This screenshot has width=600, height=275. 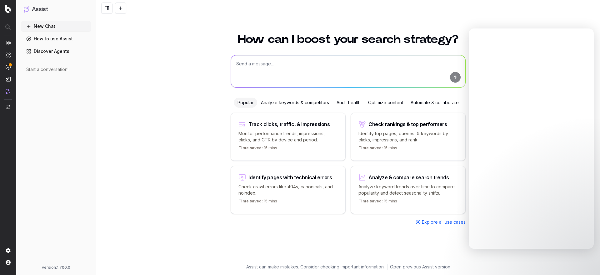 What do you see at coordinates (8, 262) in the screenshot?
I see `img: My account` at bounding box center [8, 262].